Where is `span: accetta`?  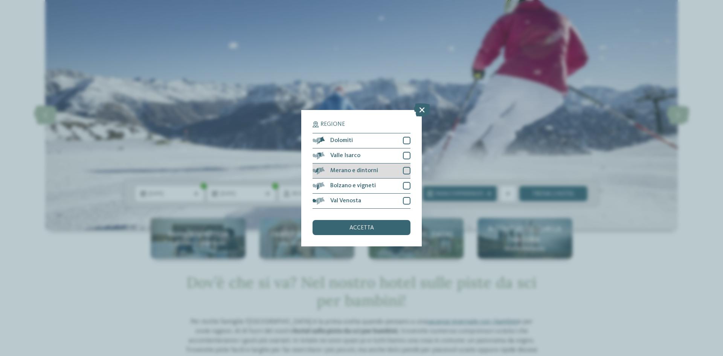
span: accetta is located at coordinates (361, 228).